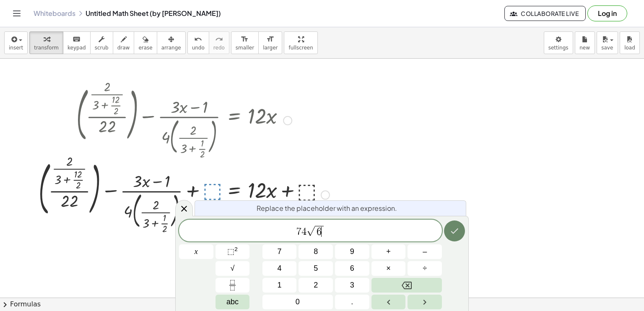 This screenshot has height=311, width=644. I want to click on span: undo, so click(198, 48).